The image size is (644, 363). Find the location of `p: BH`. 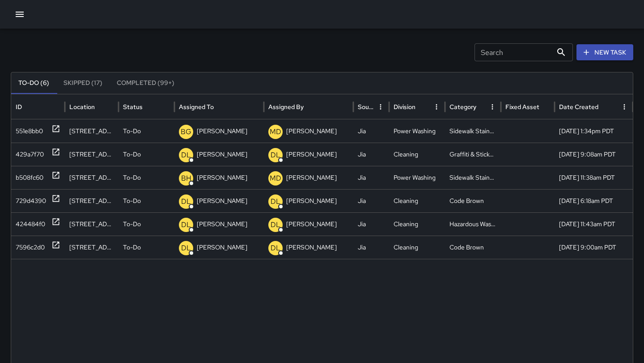

p: BH is located at coordinates (186, 178).